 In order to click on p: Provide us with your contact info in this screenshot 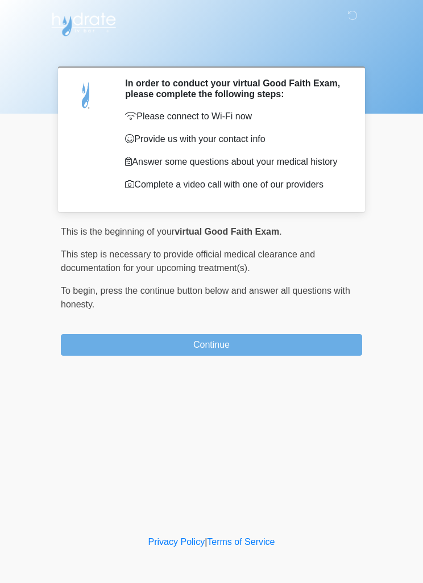, I will do `click(235, 139)`.